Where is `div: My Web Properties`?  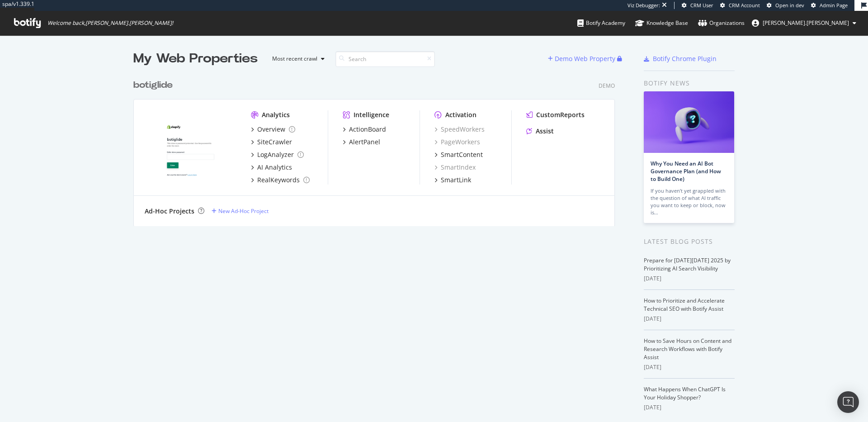
div: My Web Properties is located at coordinates (195, 59).